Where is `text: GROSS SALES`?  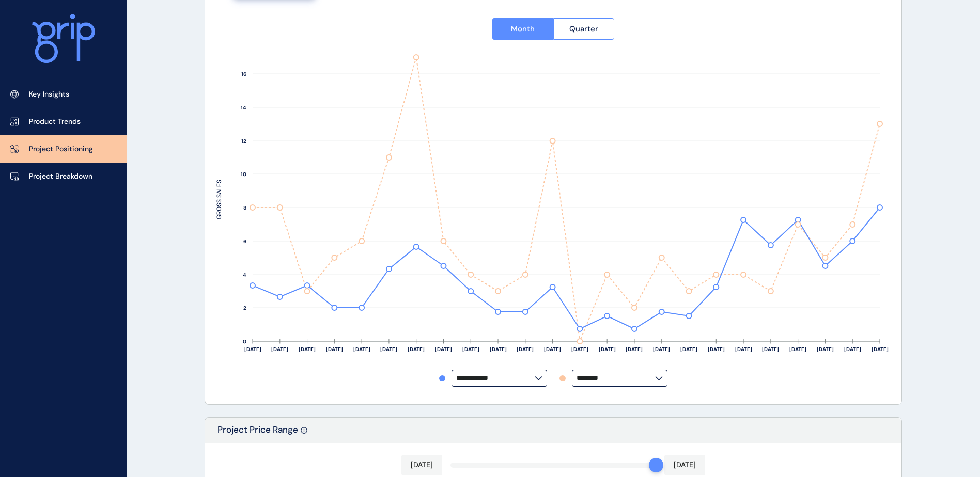 text: GROSS SALES is located at coordinates (219, 200).